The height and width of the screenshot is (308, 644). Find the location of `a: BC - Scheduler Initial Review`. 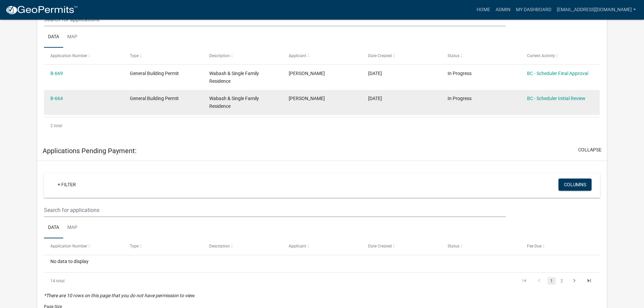

a: BC - Scheduler Initial Review is located at coordinates (556, 98).